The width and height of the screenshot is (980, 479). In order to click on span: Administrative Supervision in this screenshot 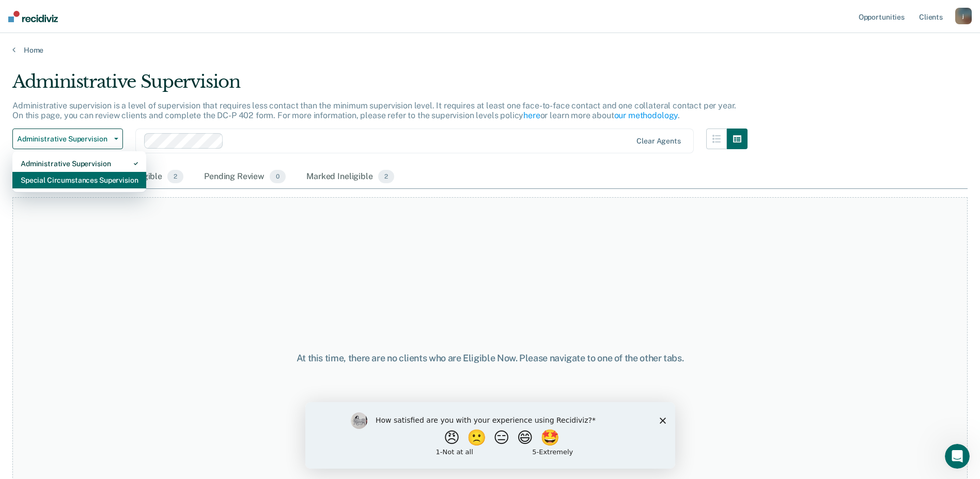, I will do `click(63, 139)`.